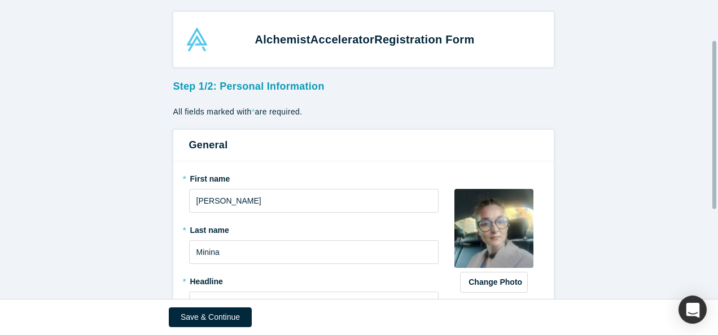 Image resolution: width=718 pixels, height=335 pixels. I want to click on p: All fields marked with are required., so click(363, 112).